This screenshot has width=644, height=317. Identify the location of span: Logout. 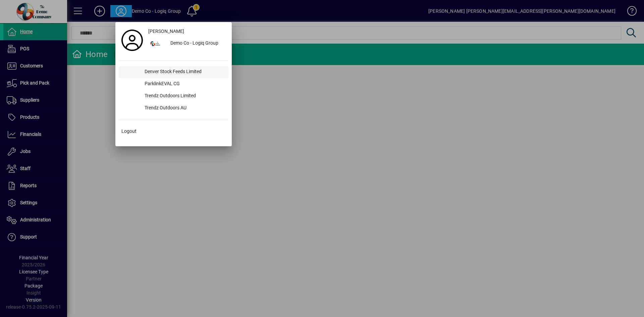
(129, 131).